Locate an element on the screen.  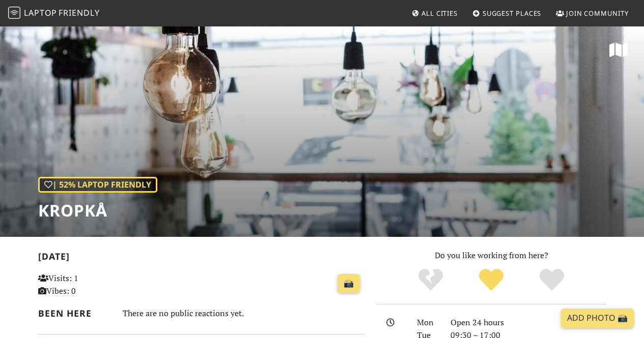
a: Add Photo 📸 is located at coordinates (597, 318).